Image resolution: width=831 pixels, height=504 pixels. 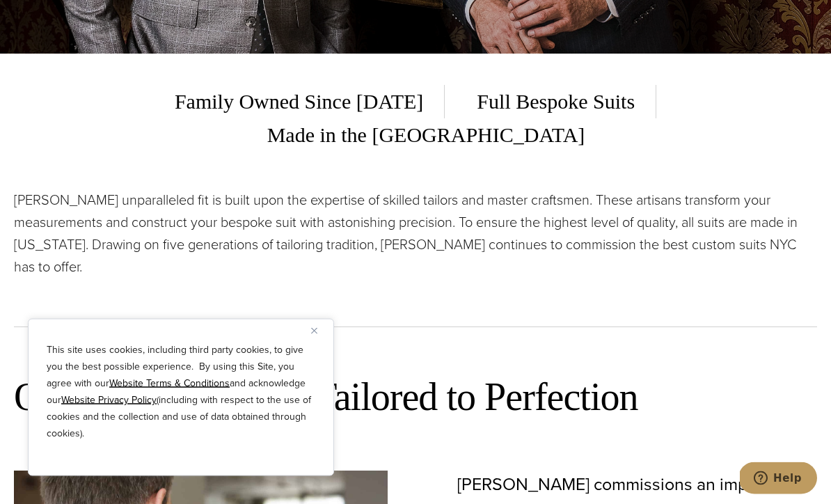 I want to click on img: Close, so click(x=314, y=330).